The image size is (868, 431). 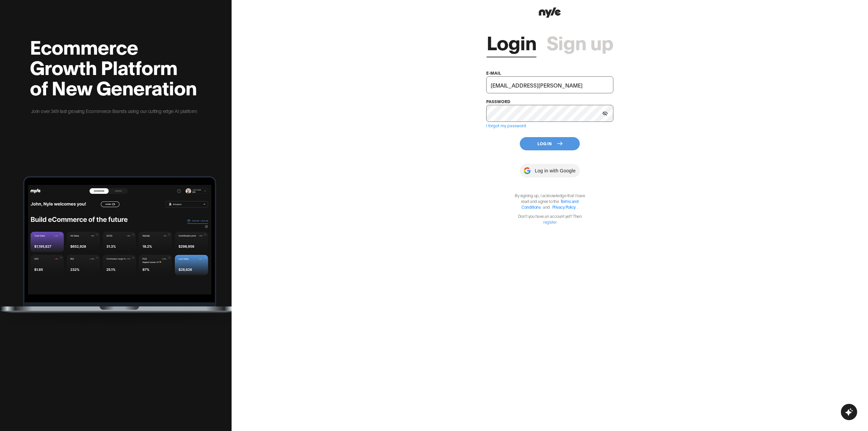 What do you see at coordinates (546, 207) in the screenshot?
I see `span: and` at bounding box center [546, 207].